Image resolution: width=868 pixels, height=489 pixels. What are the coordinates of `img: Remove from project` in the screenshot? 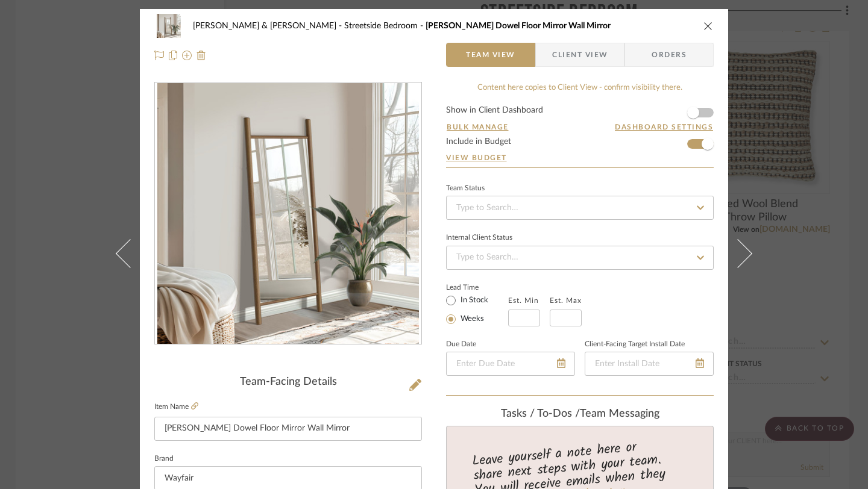 It's located at (201, 55).